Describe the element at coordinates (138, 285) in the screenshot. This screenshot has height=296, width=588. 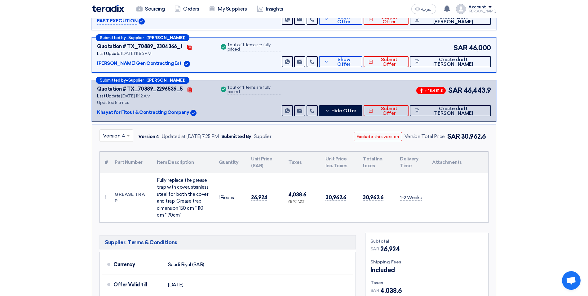
I see `div: Offer Valid till` at that location.